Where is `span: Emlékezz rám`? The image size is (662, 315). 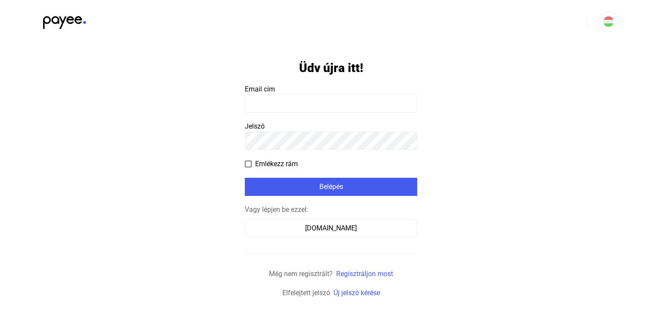
span: Emlékezz rám is located at coordinates (276, 164).